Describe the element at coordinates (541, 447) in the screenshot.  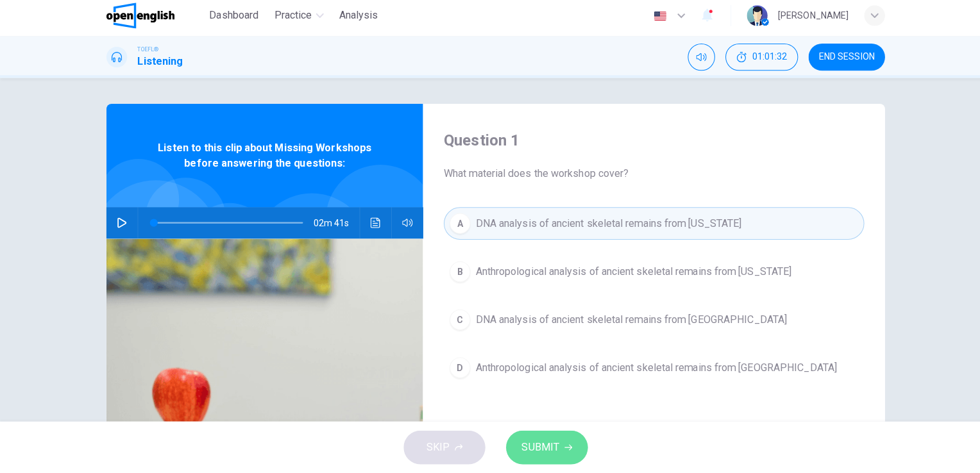
I see `button: SUBMIT` at that location.